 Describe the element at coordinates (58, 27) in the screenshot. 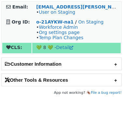

I see `a: Workforce Admin` at that location.